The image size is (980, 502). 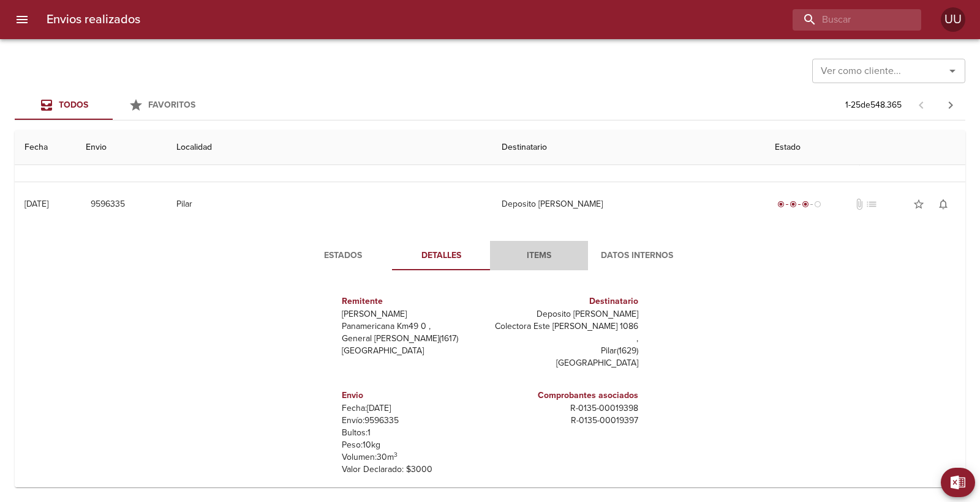 What do you see at coordinates (329, 147) in the screenshot?
I see `th: Localidad` at bounding box center [329, 147].